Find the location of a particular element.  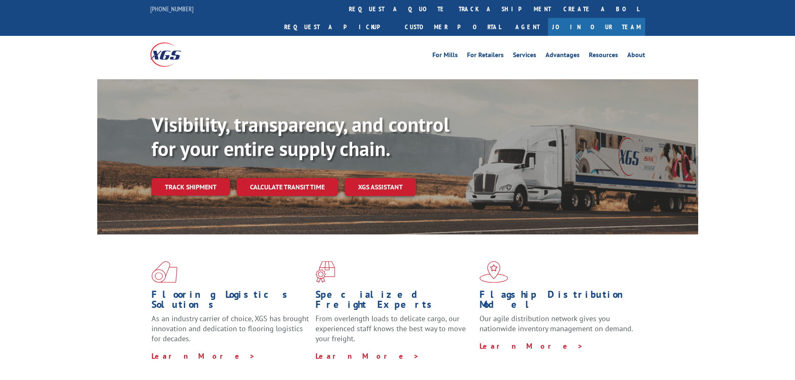

b: Visibility, transparency, and control for your entire supply chain. is located at coordinates (301, 136).